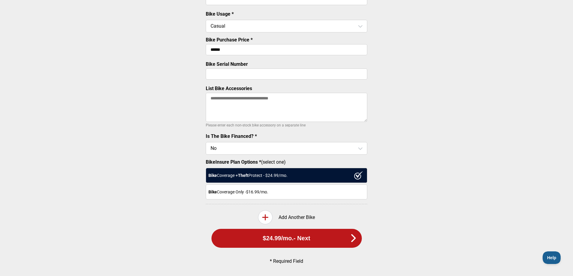 The height and width of the screenshot is (276, 573). What do you see at coordinates (287, 239) in the screenshot?
I see `button: $24.99/mo.- Next` at bounding box center [287, 239].